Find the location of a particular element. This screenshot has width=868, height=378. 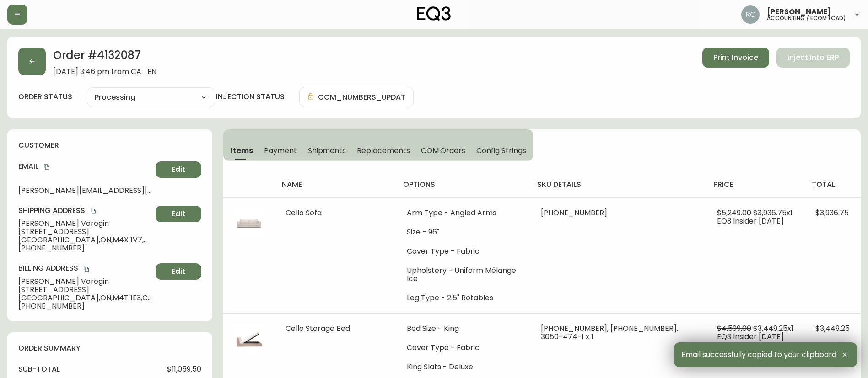

span: Payment is located at coordinates (281, 151).